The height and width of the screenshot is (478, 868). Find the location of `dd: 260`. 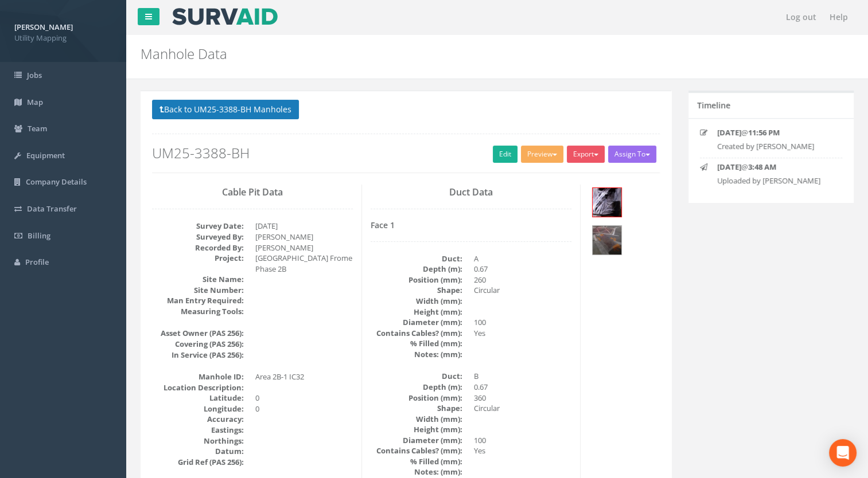

dd: 260 is located at coordinates (523, 280).